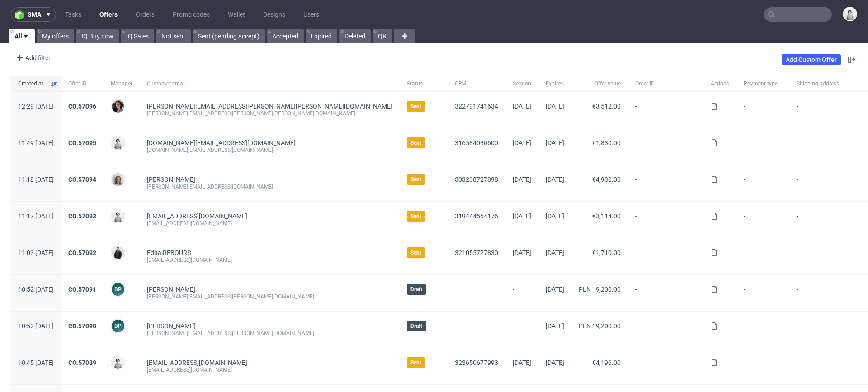 This screenshot has width=868, height=392. I want to click on span: Expires, so click(555, 83).